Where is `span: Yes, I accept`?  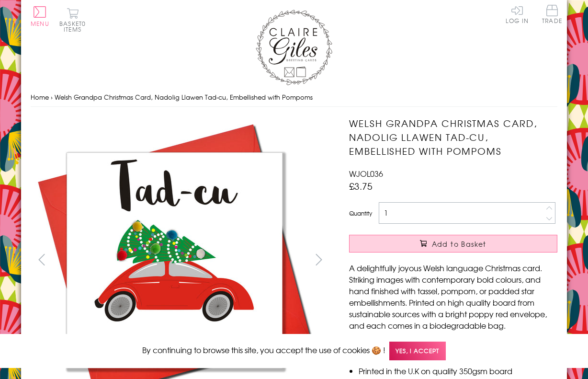
span: Yes, I accept is located at coordinates (418, 351).